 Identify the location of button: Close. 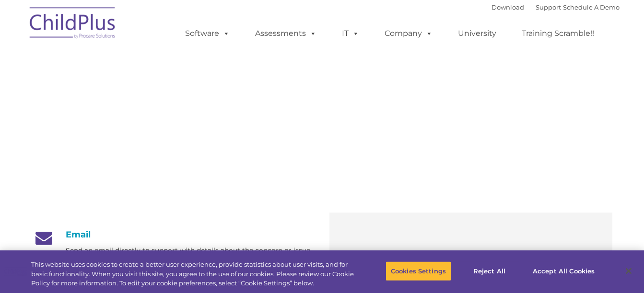
(629, 271).